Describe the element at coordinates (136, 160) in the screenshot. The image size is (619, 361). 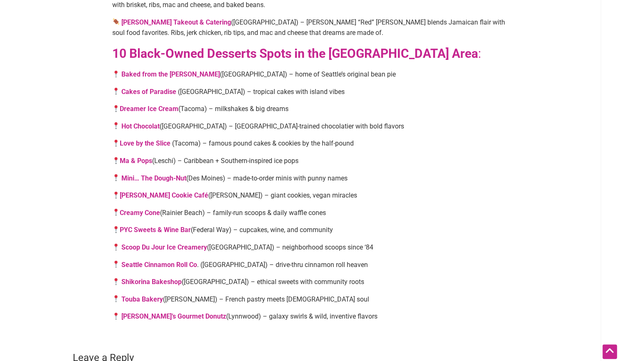
I see `a: Ma & Pops` at that location.